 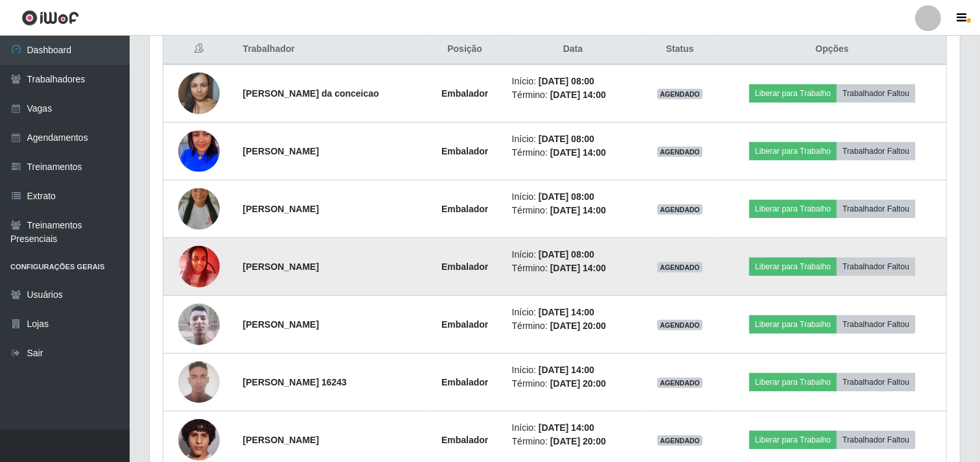 What do you see at coordinates (199, 381) in the screenshot?
I see `img: 1722433600428.jpeg` at bounding box center [199, 381].